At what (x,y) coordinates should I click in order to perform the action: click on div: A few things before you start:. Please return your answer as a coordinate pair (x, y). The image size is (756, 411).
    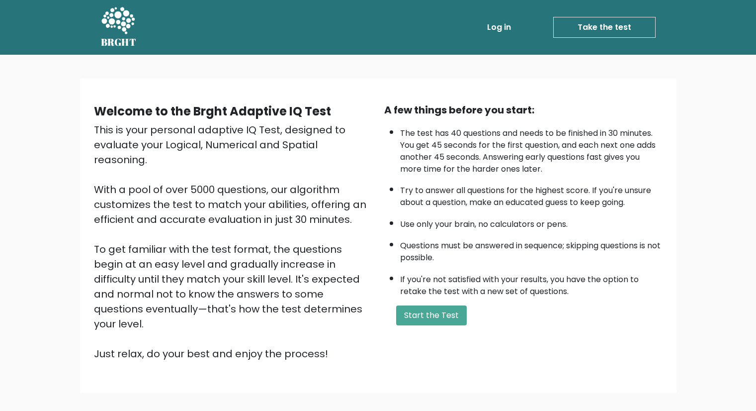
    Looking at the image, I should click on (524, 110).